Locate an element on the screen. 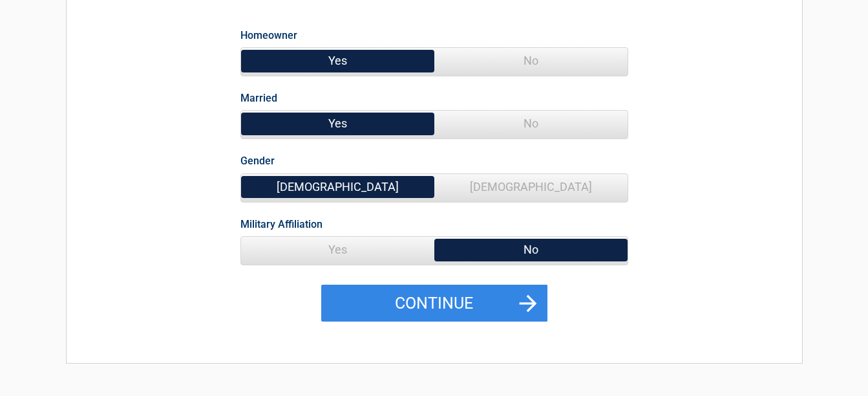 This screenshot has height=396, width=868. label: Married is located at coordinates (259, 98).